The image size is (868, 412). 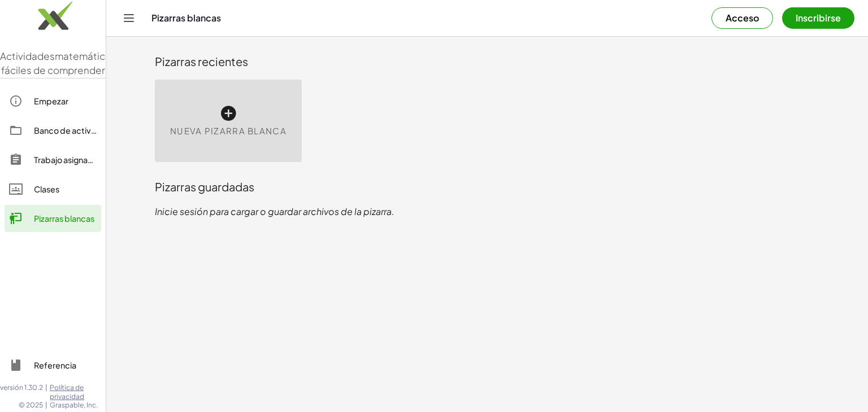 I want to click on font: Clases, so click(x=47, y=189).